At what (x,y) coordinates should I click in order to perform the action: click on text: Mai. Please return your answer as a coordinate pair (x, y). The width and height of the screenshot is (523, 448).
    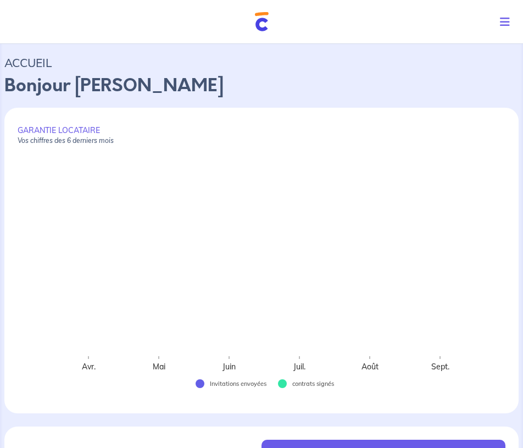
    Looking at the image, I should click on (159, 366).